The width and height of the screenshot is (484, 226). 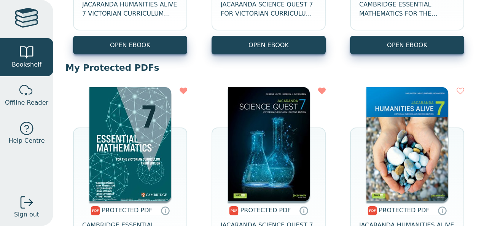 I want to click on p: My Protected PDFs, so click(x=269, y=68).